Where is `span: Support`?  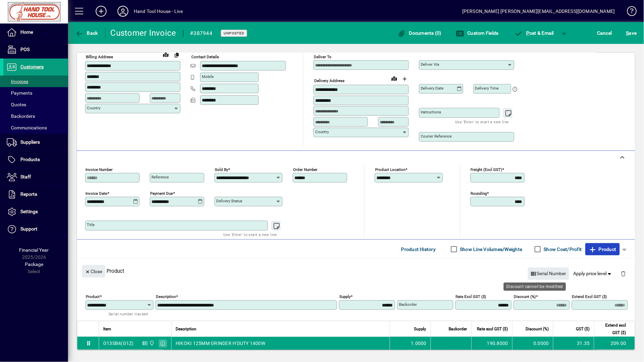 span: Support is located at coordinates (29, 229).